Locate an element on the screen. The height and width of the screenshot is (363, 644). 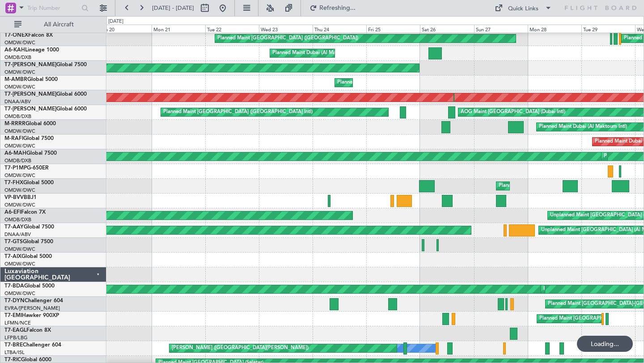
span: T7-FHX is located at coordinates (14, 183).